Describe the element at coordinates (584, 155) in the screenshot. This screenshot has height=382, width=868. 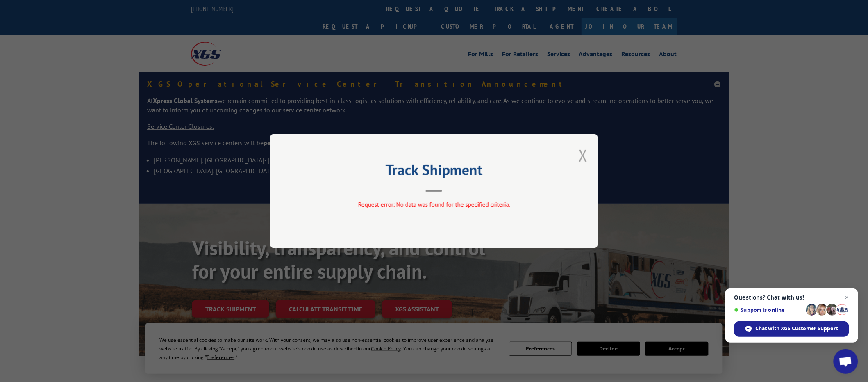
I see `button: Close modal` at that location.